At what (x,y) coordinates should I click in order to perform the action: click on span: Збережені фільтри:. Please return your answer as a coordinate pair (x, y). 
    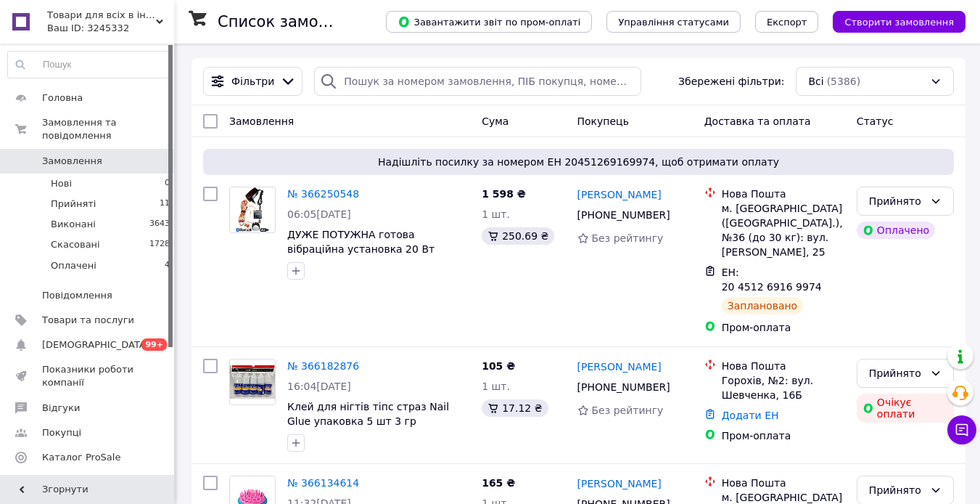
    Looking at the image, I should click on (732, 82).